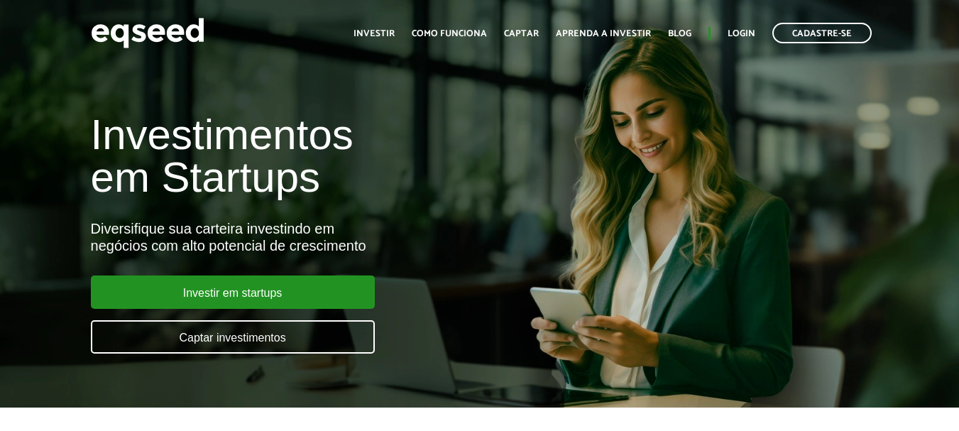 This screenshot has height=431, width=959. Describe the element at coordinates (449, 33) in the screenshot. I see `a: Como funciona` at that location.